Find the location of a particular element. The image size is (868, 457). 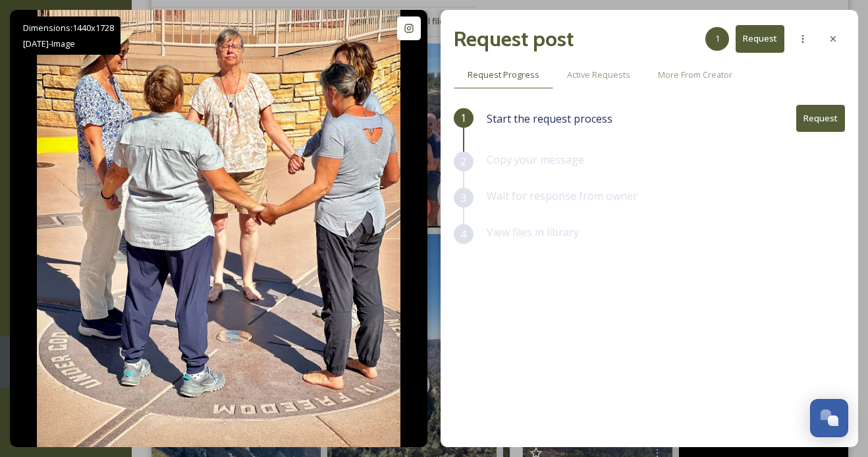

span: 2 is located at coordinates (463, 161).